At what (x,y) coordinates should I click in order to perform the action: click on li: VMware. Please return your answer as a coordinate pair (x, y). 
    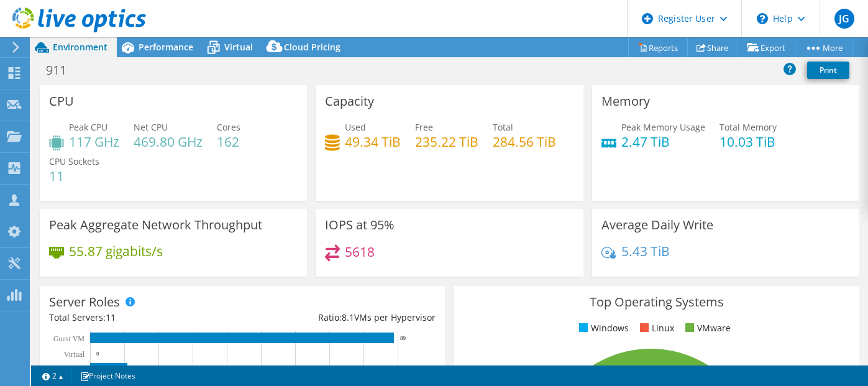
    Looking at the image, I should click on (707, 328).